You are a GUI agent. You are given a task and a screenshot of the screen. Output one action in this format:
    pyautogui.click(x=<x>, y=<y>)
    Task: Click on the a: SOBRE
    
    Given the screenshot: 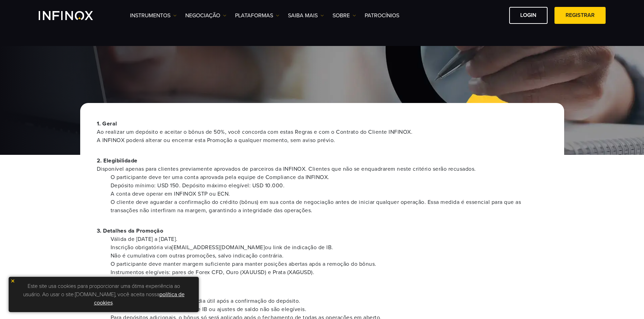 What is the action you would take?
    pyautogui.click(x=344, y=16)
    